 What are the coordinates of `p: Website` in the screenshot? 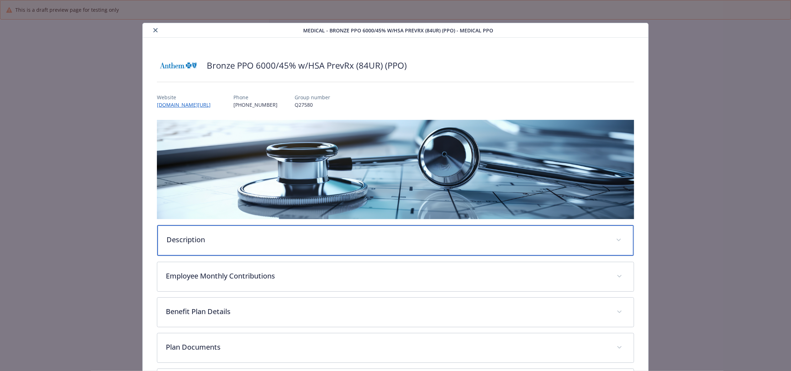 It's located at (187, 97).